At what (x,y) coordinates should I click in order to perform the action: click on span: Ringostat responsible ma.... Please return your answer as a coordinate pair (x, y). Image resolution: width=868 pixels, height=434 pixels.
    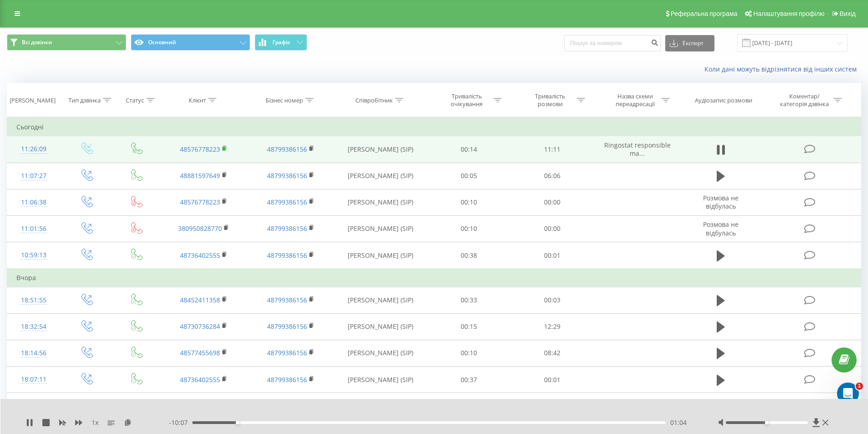
    Looking at the image, I should click on (638, 149).